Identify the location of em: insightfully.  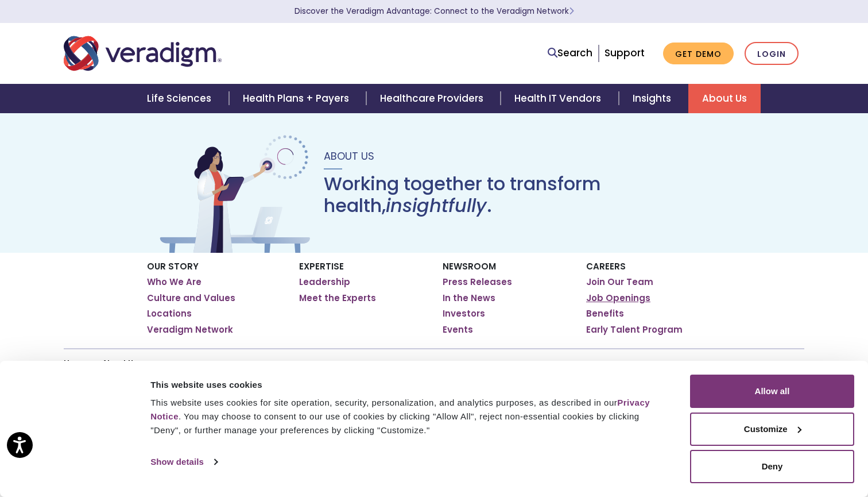
(436, 205).